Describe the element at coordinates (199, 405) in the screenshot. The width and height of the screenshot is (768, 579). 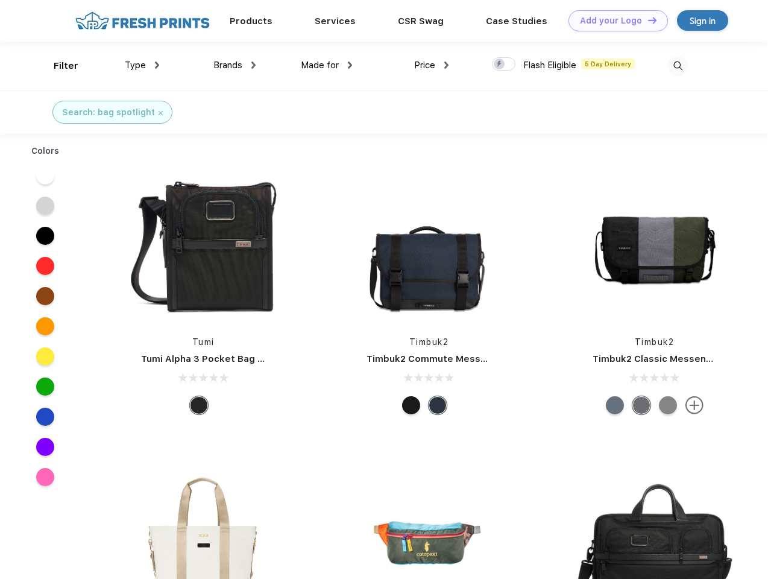
I see `div: Black` at that location.